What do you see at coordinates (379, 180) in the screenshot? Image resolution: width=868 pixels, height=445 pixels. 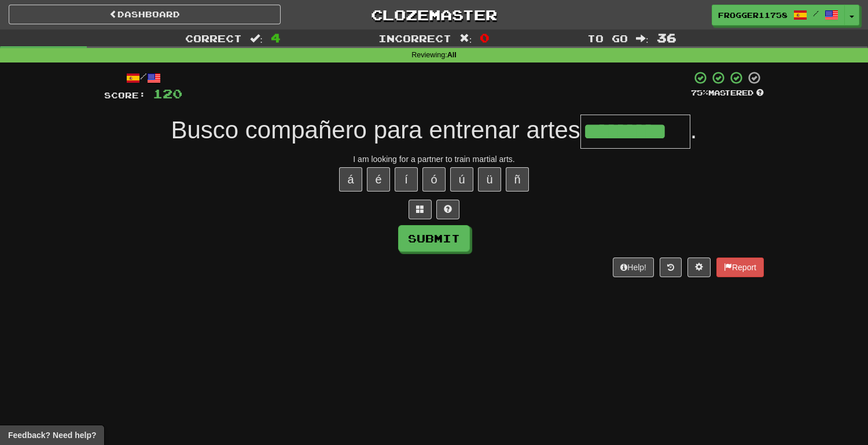 I see `button: é` at bounding box center [379, 180].